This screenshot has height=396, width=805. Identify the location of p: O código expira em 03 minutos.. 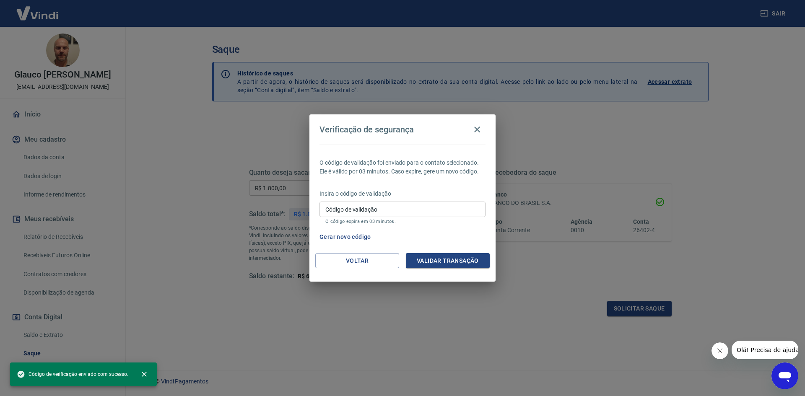
(403, 221).